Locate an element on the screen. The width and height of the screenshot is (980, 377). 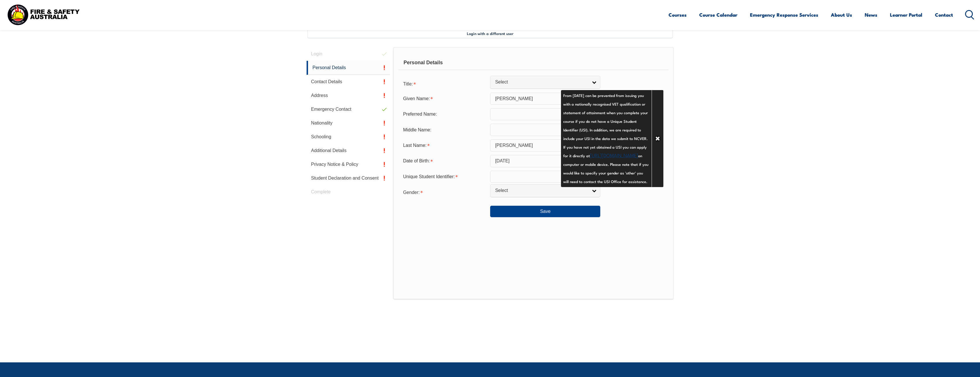
div: Preferred Name: is located at coordinates (444, 115).